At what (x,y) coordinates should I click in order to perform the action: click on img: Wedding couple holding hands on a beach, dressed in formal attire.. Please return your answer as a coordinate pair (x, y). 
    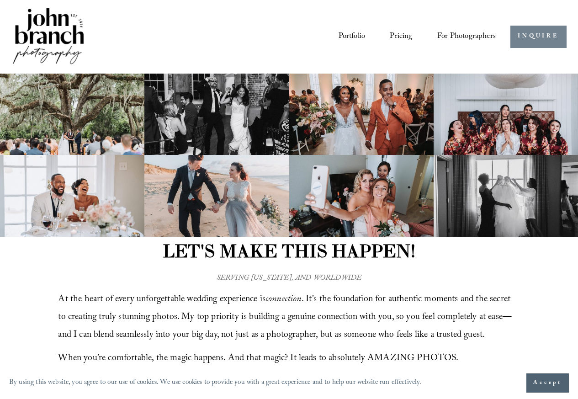
    Looking at the image, I should click on (217, 196).